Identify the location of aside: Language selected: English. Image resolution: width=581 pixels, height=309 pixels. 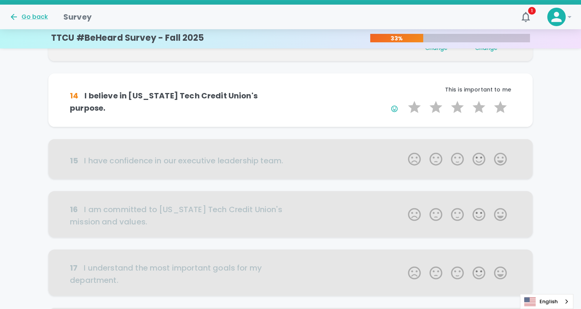
(547, 301).